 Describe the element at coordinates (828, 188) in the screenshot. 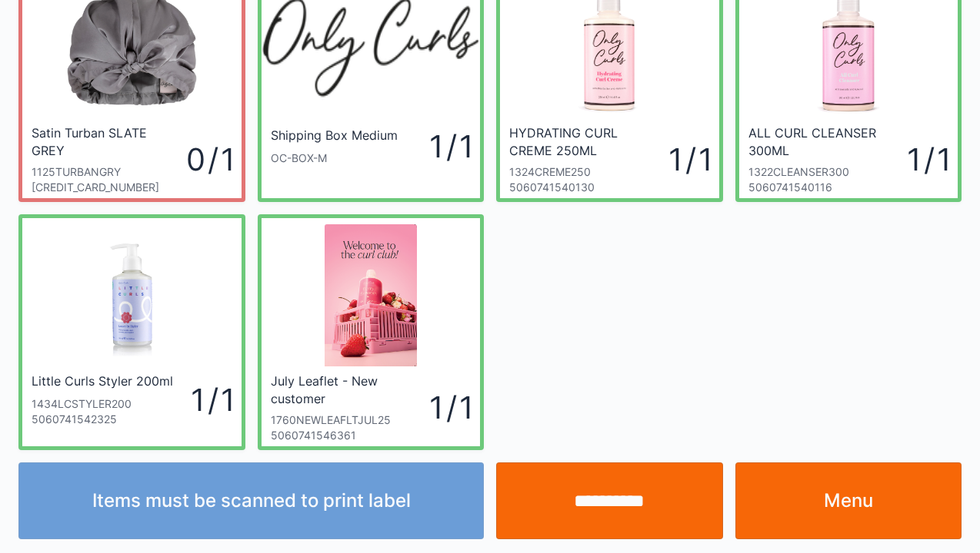

I see `div: 5060741540116` at that location.